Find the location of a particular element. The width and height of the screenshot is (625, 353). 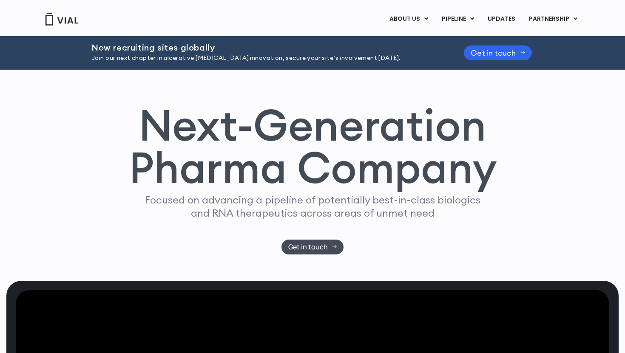

a: PARTNERSHIPMenu Toggle is located at coordinates (553, 19).